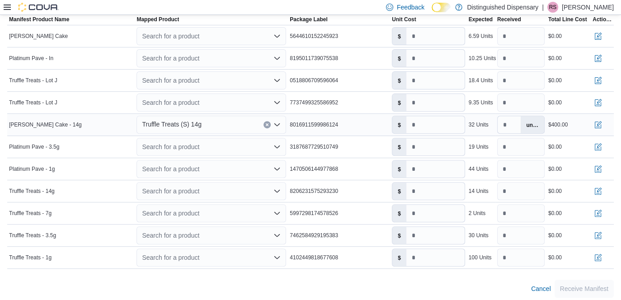  What do you see at coordinates (441, 7) in the screenshot?
I see `input: Dark Mode` at bounding box center [441, 7].